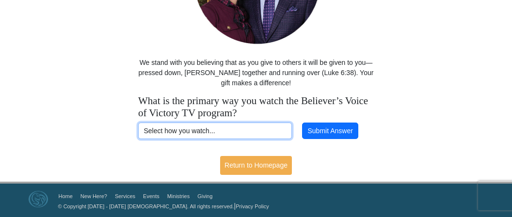  Describe the element at coordinates (94, 196) in the screenshot. I see `a: New Here?` at that location.